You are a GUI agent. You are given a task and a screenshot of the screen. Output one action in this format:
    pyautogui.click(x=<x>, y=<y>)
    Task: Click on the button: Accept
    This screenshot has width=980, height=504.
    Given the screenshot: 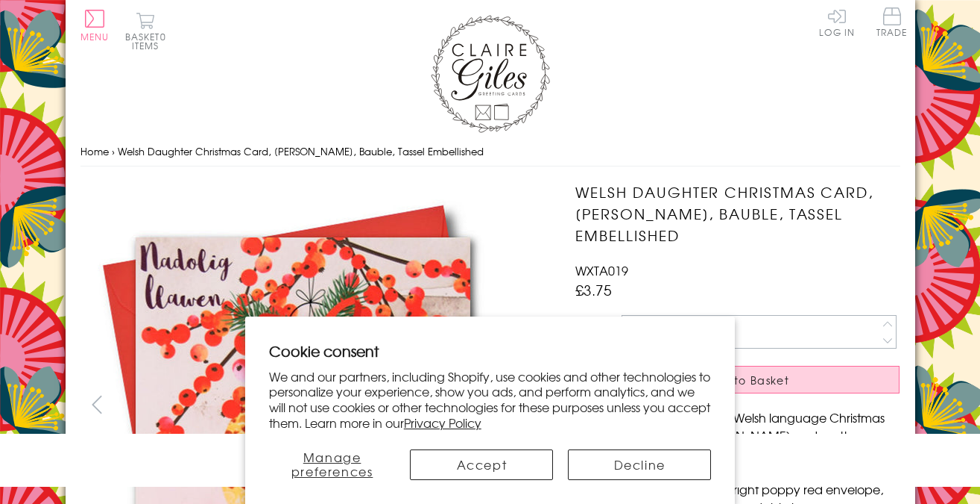 What is the action you would take?
    pyautogui.click(x=481, y=464)
    